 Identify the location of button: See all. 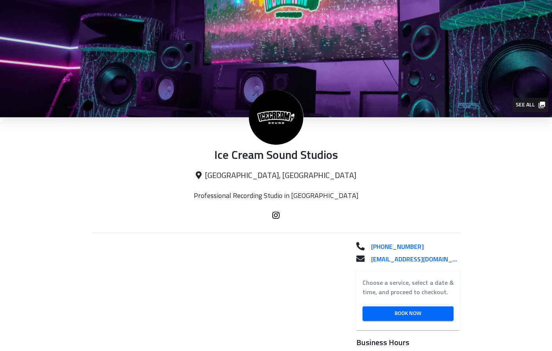
(530, 105).